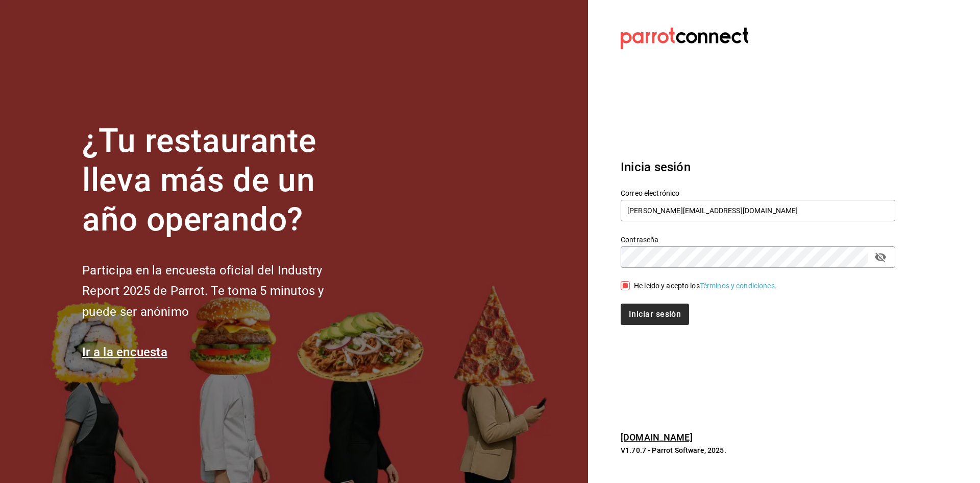 The width and height of the screenshot is (980, 483). I want to click on label: Contraseña, so click(758, 240).